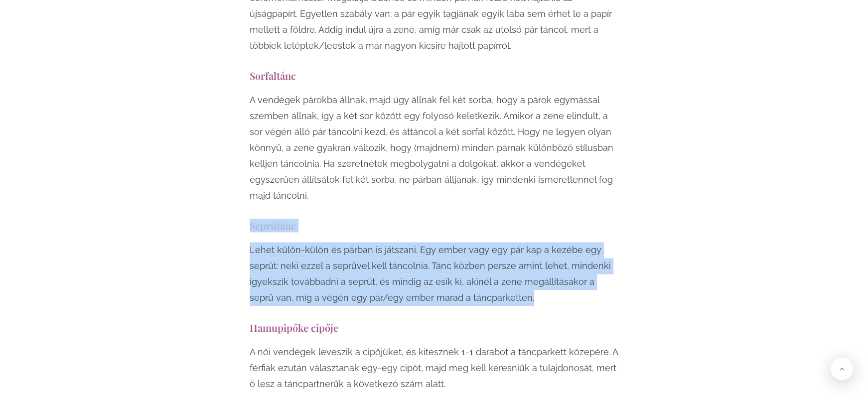  What do you see at coordinates (434, 274) in the screenshot?
I see `p: Lehet külön-külön és párban is játszani. Egy ember vagy egy pár kap a kezébe egy seprűt: neki ezz...` at bounding box center [434, 274].